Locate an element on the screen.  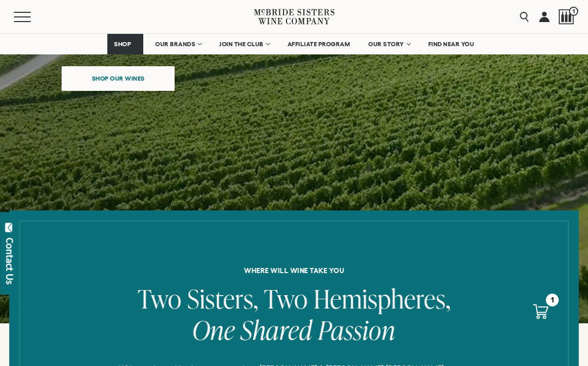
span: AFFILIATE PROGRAM is located at coordinates (319, 44).